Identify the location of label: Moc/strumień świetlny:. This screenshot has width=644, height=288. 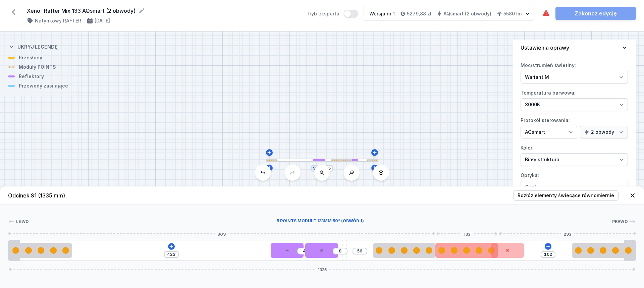
(574, 72).